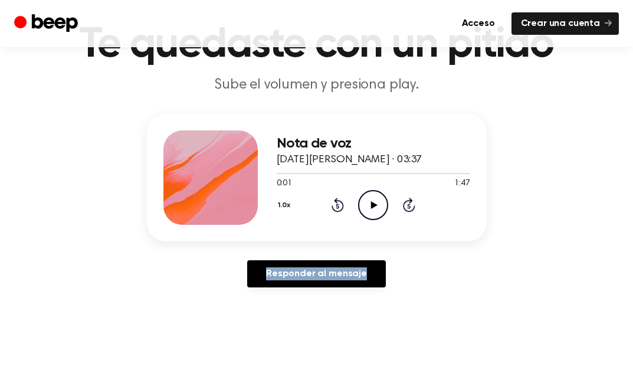  I want to click on font: Responder al mensaje, so click(316, 274).